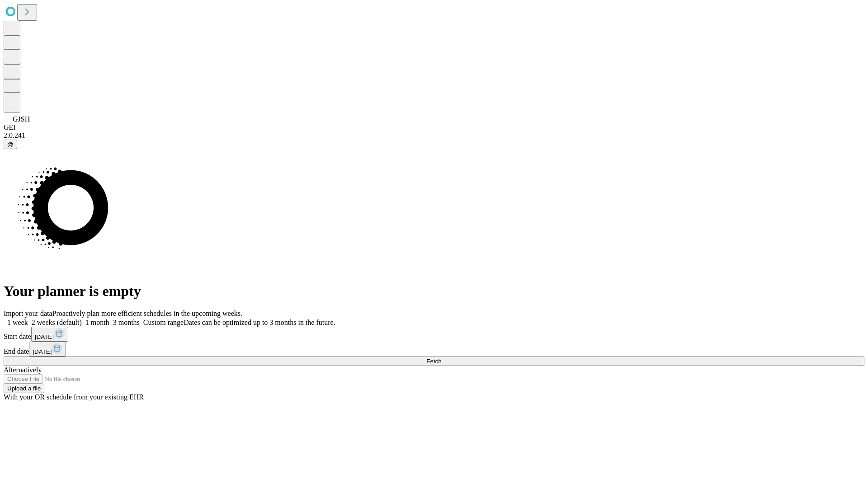 The height and width of the screenshot is (488, 868). Describe the element at coordinates (56, 322) in the screenshot. I see `span: 2 weeks (default)` at that location.